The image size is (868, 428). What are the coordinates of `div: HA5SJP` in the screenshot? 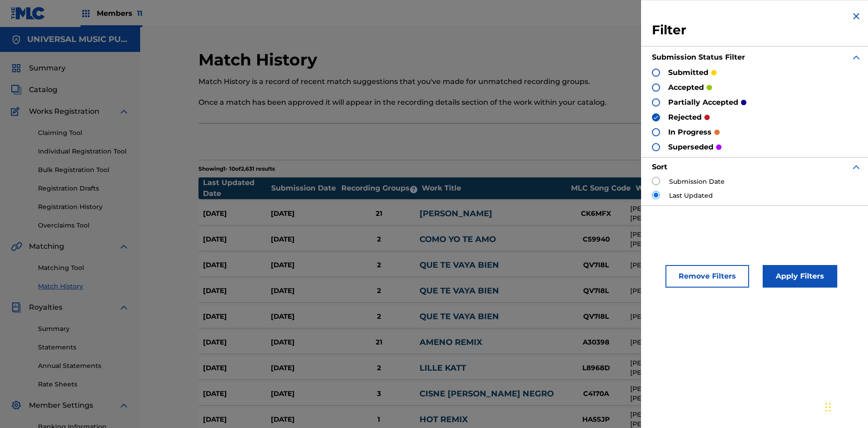 It's located at (596, 420).